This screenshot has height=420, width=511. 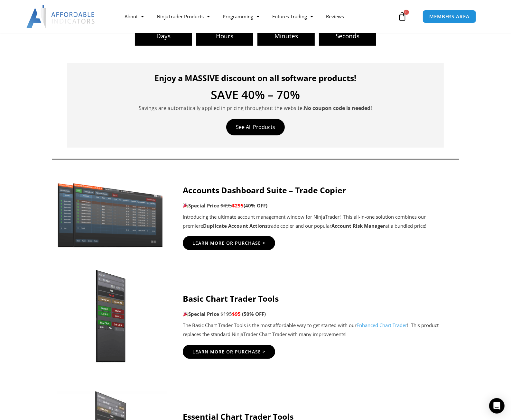 What do you see at coordinates (292, 17) in the screenshot?
I see `a: Futures Trading` at bounding box center [292, 17].